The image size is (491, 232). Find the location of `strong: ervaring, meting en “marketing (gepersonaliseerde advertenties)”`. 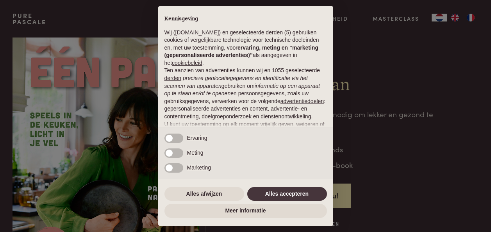

strong: ervaring, meting en “marketing (gepersonaliseerde advertenties)” is located at coordinates (241, 52).